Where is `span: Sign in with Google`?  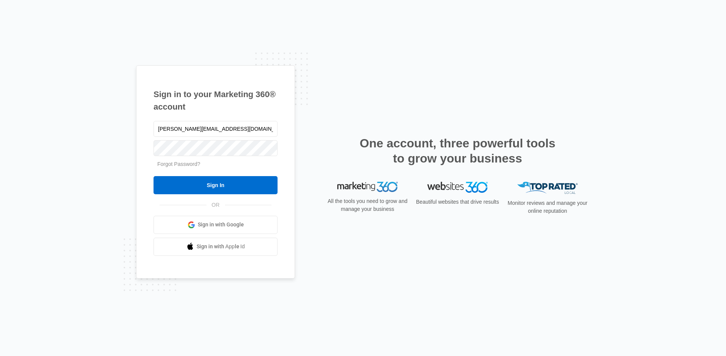 span: Sign in with Google is located at coordinates (221, 224).